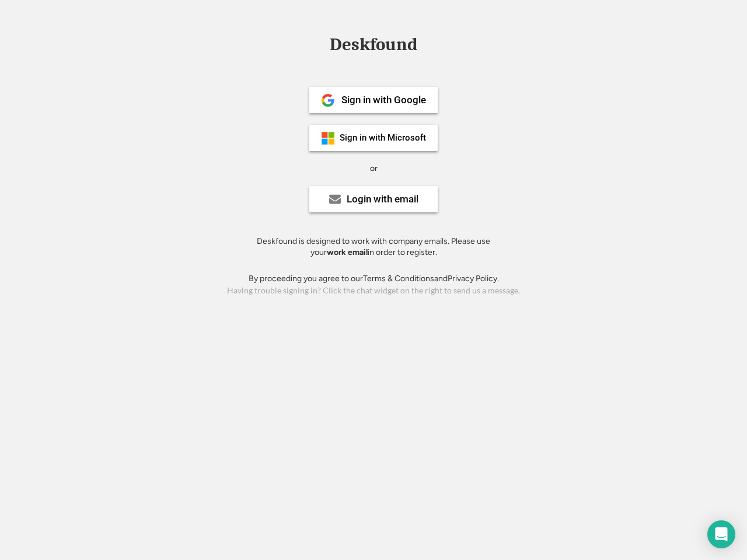  Describe the element at coordinates (374, 169) in the screenshot. I see `div: or` at that location.